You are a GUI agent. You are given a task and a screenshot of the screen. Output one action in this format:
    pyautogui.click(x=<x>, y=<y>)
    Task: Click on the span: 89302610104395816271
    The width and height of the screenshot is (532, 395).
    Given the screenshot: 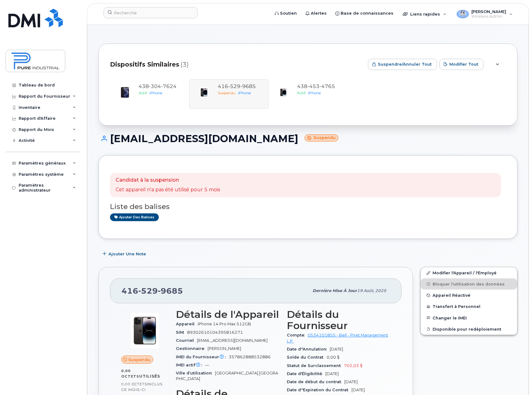 What is the action you would take?
    pyautogui.click(x=215, y=332)
    